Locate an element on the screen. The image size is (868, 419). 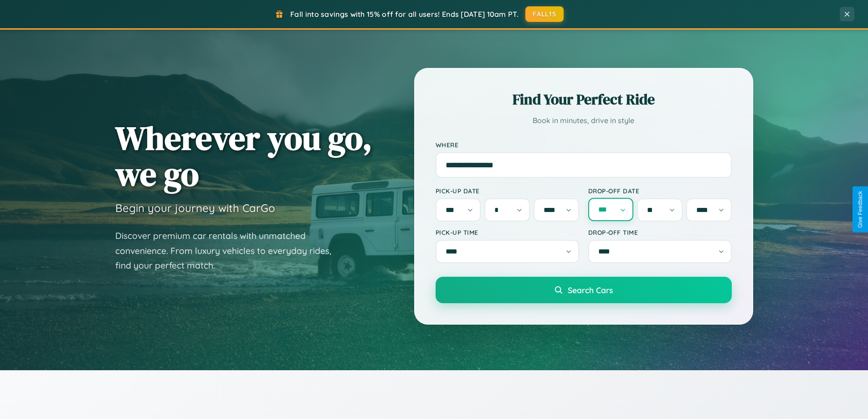
label: Drop-off Date is located at coordinates (660, 191).